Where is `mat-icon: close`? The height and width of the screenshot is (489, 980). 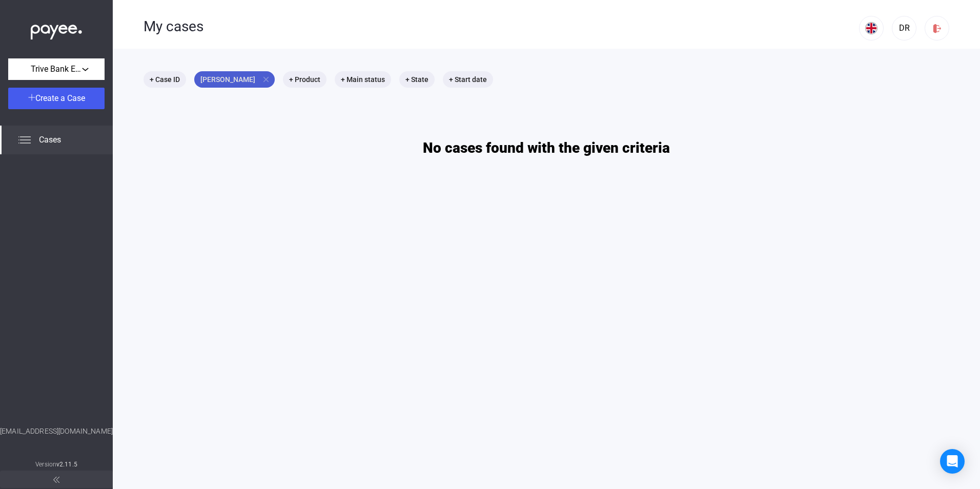
mat-icon: close is located at coordinates (266, 79).